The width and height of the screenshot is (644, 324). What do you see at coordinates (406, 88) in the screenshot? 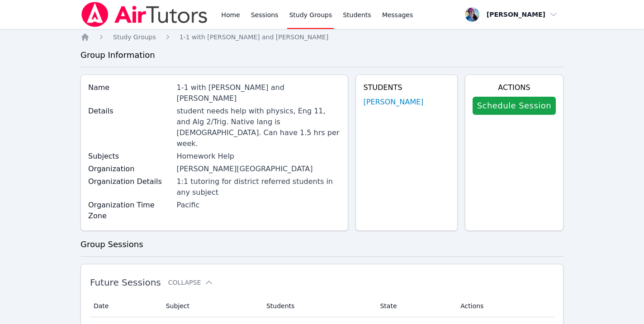
I see `h4: Students` at bounding box center [406, 88].